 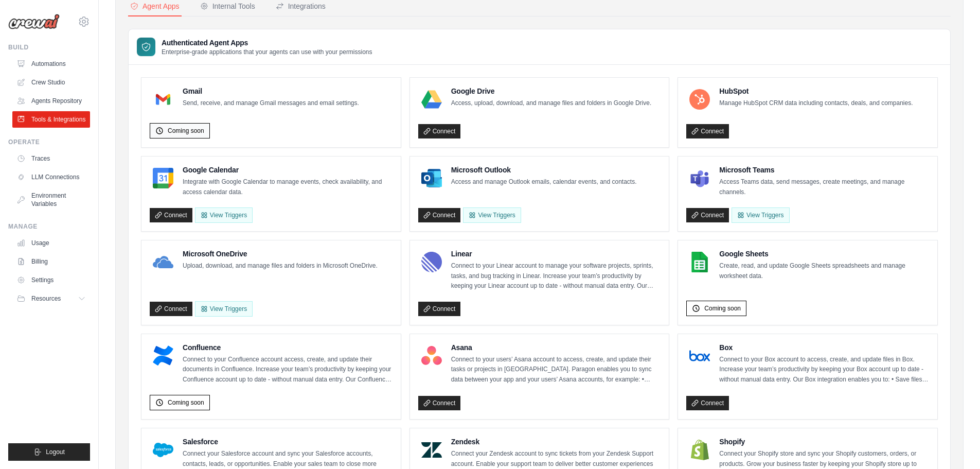 What do you see at coordinates (55, 452) in the screenshot?
I see `span: Logout` at bounding box center [55, 452].